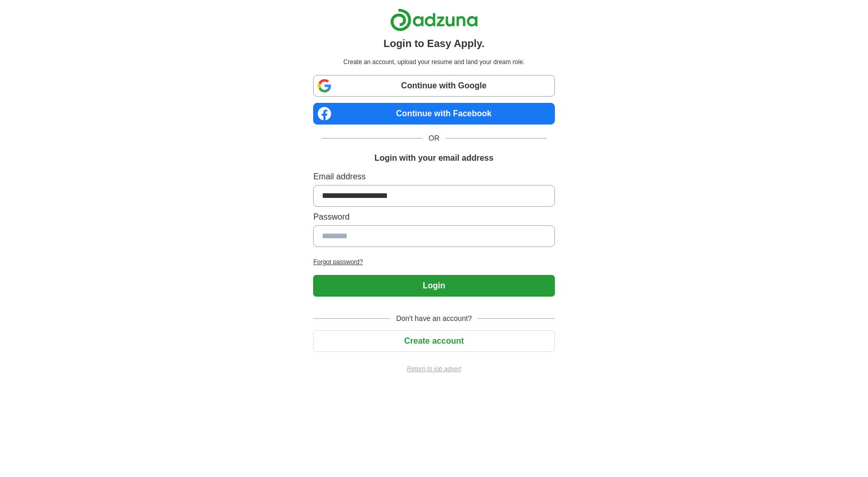  What do you see at coordinates (434, 341) in the screenshot?
I see `button: Create account` at bounding box center [434, 341].